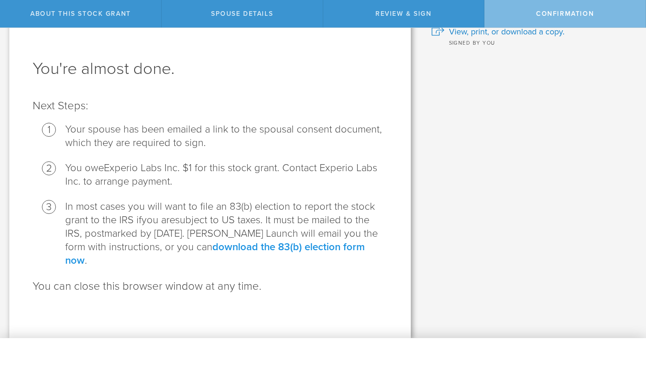  I want to click on a: download the 83(b) election form now, so click(215, 254).